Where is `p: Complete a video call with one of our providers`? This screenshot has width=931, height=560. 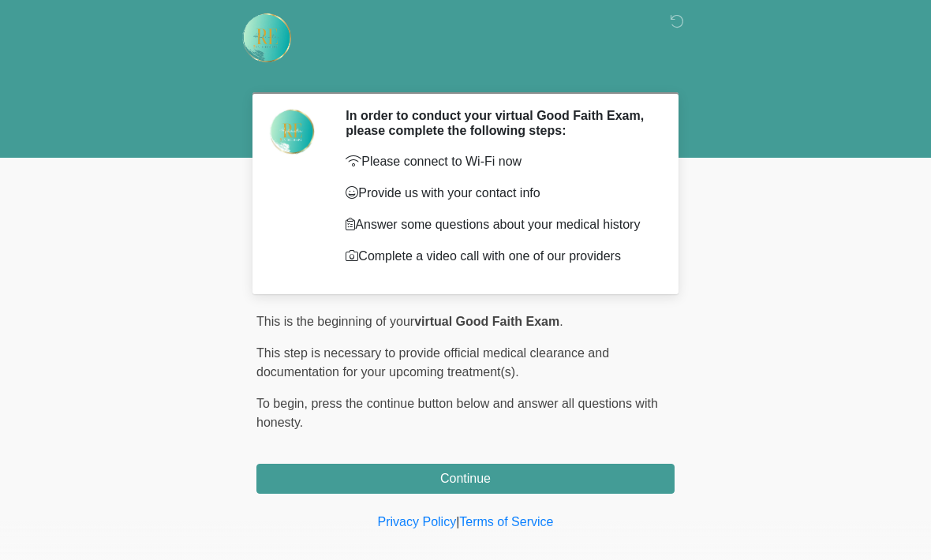 p: Complete a video call with one of our providers is located at coordinates (498, 256).